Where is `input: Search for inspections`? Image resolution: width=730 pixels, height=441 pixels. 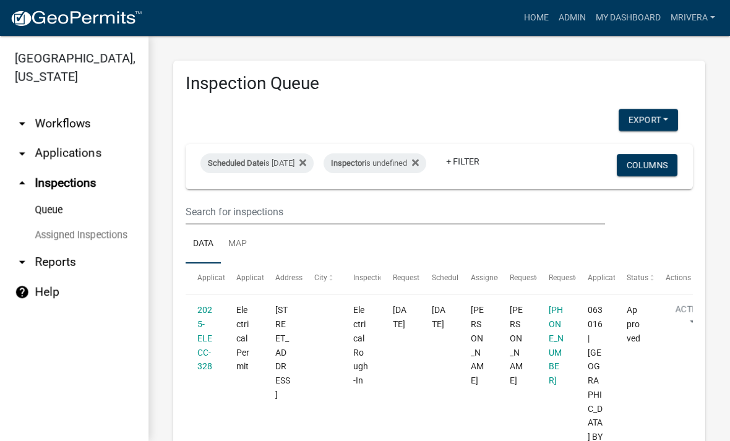 input: Search for inspections is located at coordinates (395, 211).